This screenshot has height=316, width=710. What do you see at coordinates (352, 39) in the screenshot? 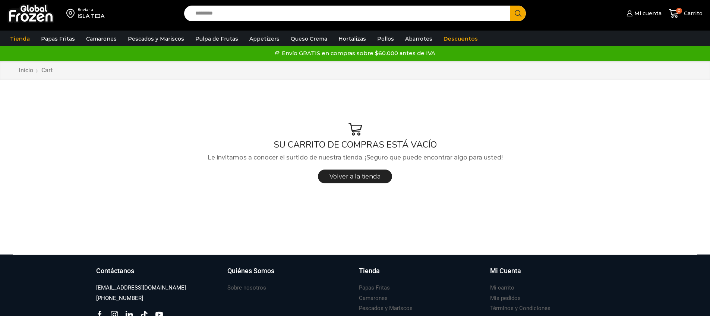
I see `a: Hortalizas` at bounding box center [352, 39].